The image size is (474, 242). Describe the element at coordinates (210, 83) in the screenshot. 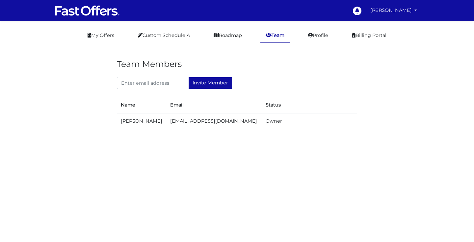

I see `input: Invite Member` at that location.